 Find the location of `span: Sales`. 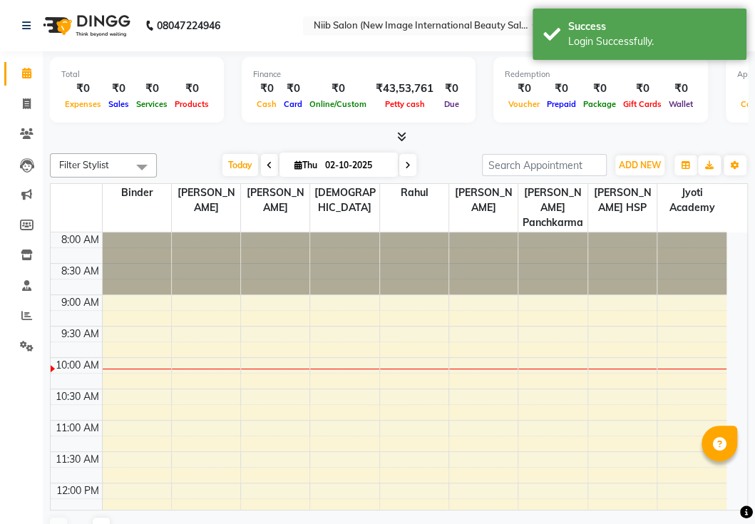

span: Sales is located at coordinates (118, 104).